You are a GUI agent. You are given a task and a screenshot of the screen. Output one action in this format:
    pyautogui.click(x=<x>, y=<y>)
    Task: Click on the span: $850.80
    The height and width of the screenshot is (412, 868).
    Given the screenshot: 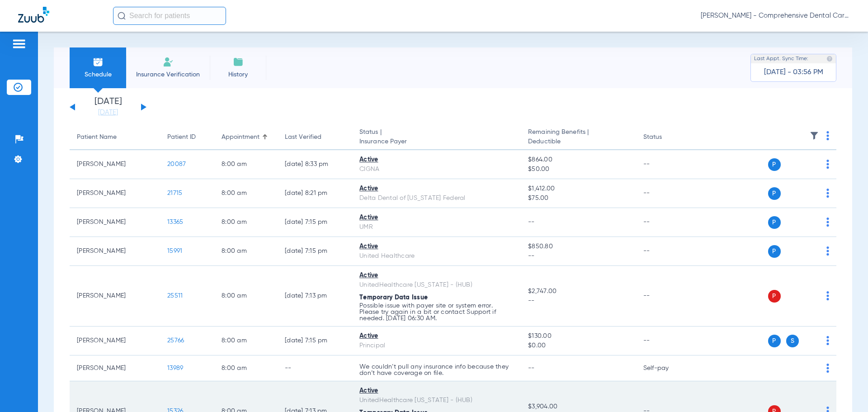 What is the action you would take?
    pyautogui.click(x=578, y=246)
    